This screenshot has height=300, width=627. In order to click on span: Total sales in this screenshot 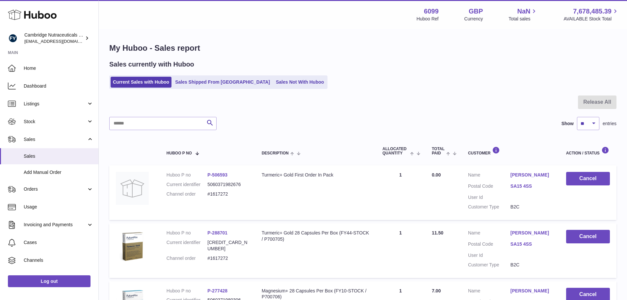, I will do `click(523, 19)`.